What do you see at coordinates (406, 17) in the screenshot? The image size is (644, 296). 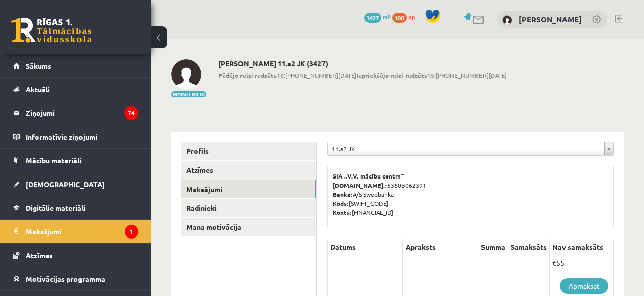 I see `a: 100 xp` at bounding box center [406, 17].